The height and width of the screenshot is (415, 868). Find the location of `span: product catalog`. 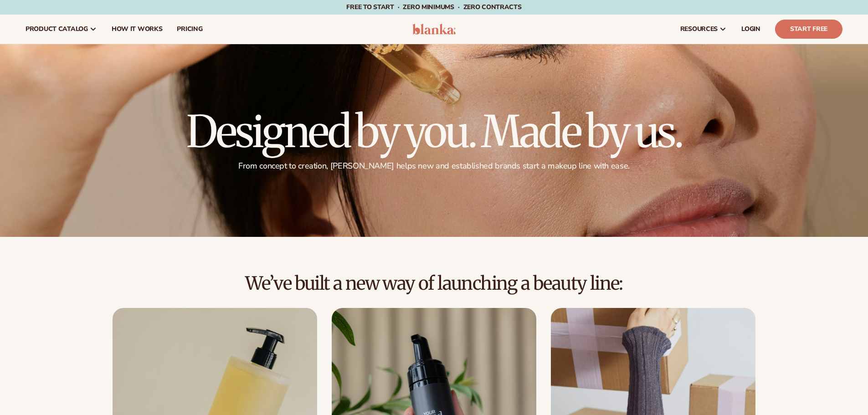

span: product catalog is located at coordinates (56, 29).